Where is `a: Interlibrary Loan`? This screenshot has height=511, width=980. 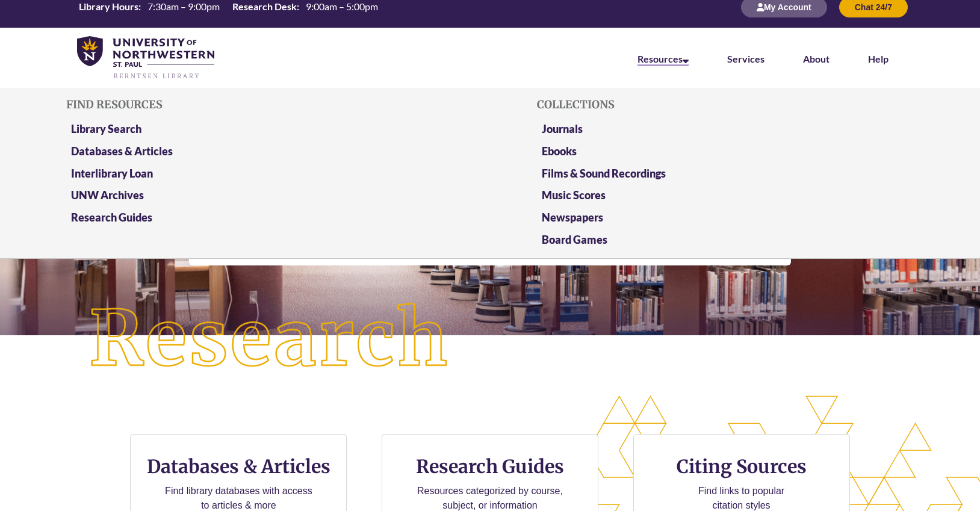
a: Interlibrary Loan is located at coordinates (112, 174).